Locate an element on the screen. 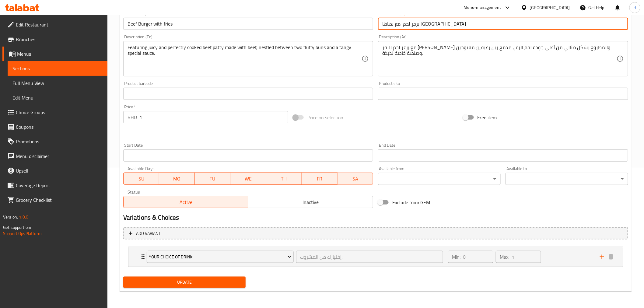  div: Expand is located at coordinates (376, 257).